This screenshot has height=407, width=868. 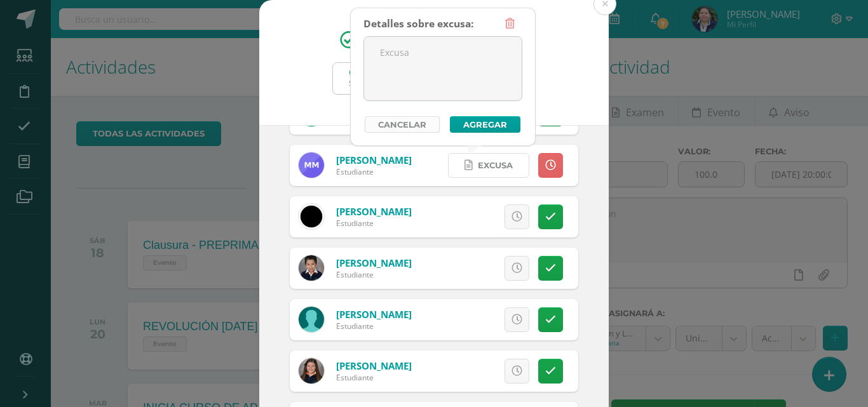 What do you see at coordinates (495, 165) in the screenshot?
I see `span: Excusa` at bounding box center [495, 165].